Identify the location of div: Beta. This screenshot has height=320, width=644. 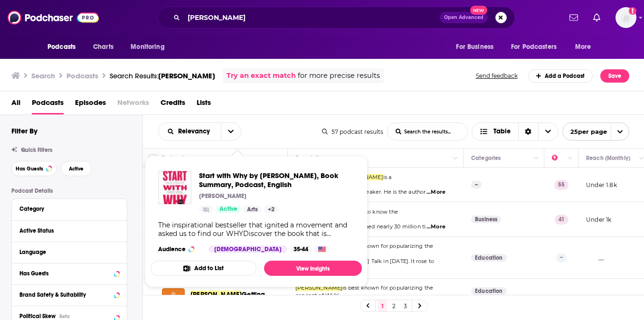
(65, 316).